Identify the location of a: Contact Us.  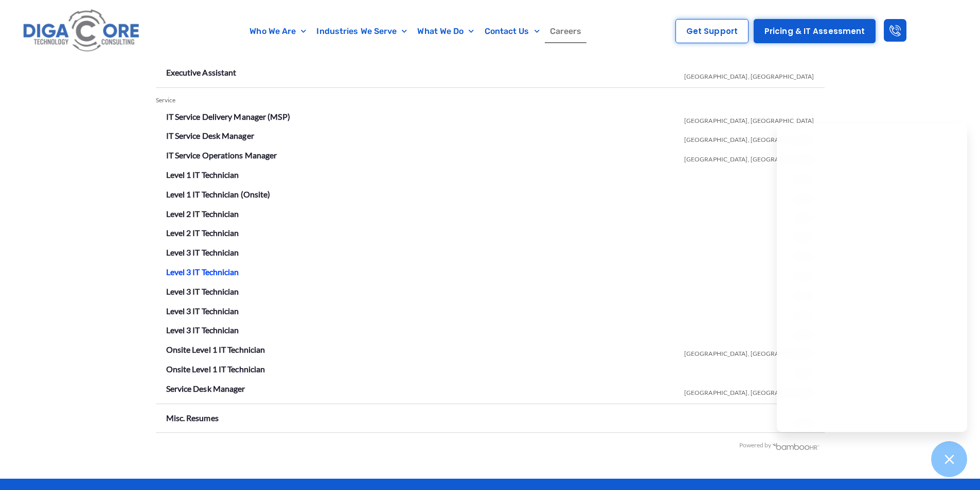
(512, 32).